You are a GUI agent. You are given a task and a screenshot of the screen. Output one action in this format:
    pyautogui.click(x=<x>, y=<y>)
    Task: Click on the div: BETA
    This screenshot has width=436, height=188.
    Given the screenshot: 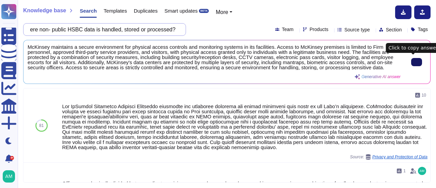 What is the action you would take?
    pyautogui.click(x=204, y=11)
    